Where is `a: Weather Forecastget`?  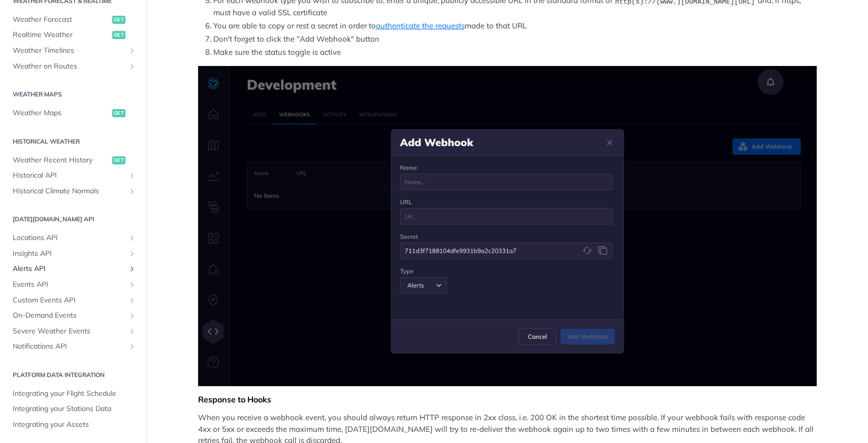 a: Weather Forecastget is located at coordinates (73, 20).